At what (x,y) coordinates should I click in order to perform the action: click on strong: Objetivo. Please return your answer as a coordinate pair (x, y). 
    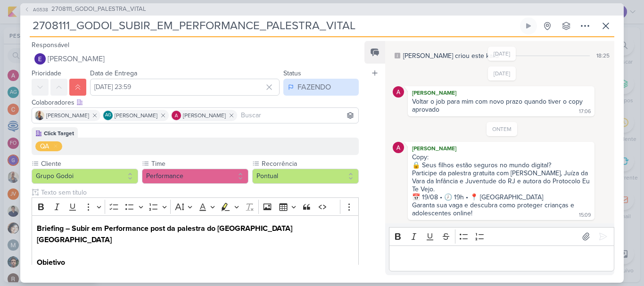
    Looking at the image, I should click on (51, 263).